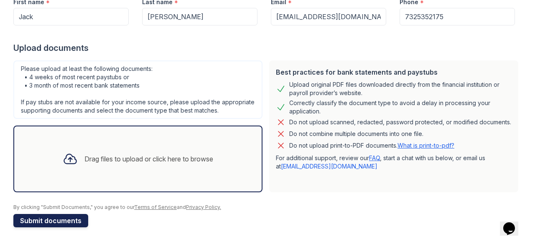 This screenshot has width=535, height=244. What do you see at coordinates (203, 207) in the screenshot?
I see `a: Privacy Policy.` at bounding box center [203, 207].